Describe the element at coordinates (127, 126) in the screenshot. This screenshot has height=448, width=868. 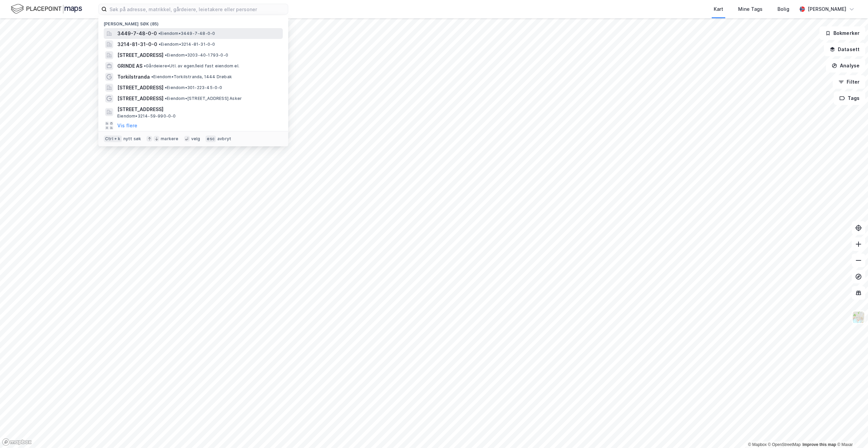
I see `button: Vis flere` at that location.